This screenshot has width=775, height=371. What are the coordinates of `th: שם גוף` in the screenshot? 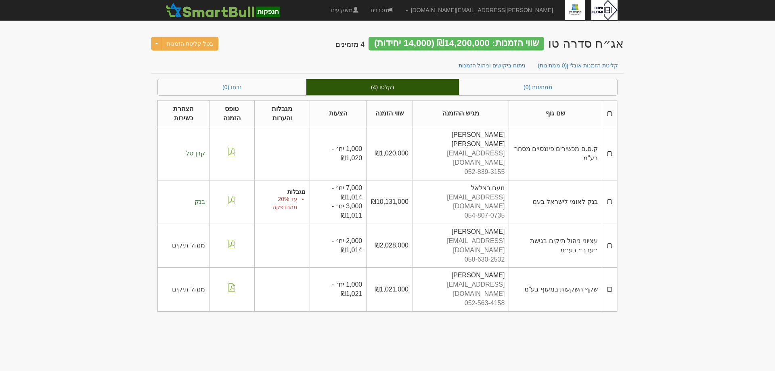 It's located at (555, 113).